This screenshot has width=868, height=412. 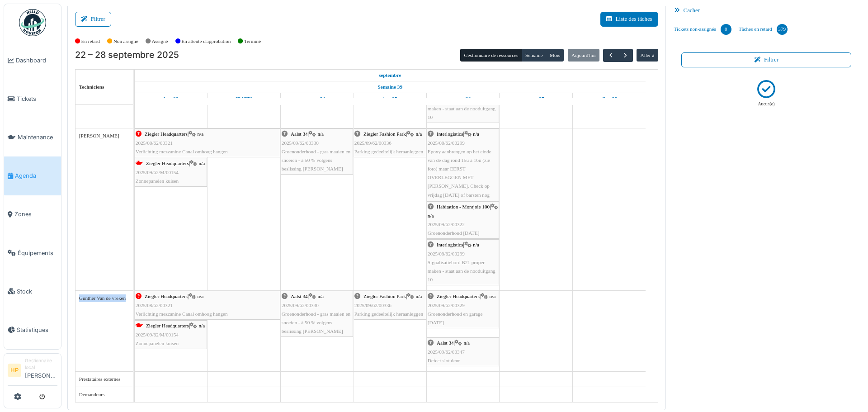 What do you see at coordinates (244, 98) in the screenshot?
I see `a: 23 septembre 2025` at bounding box center [244, 98].